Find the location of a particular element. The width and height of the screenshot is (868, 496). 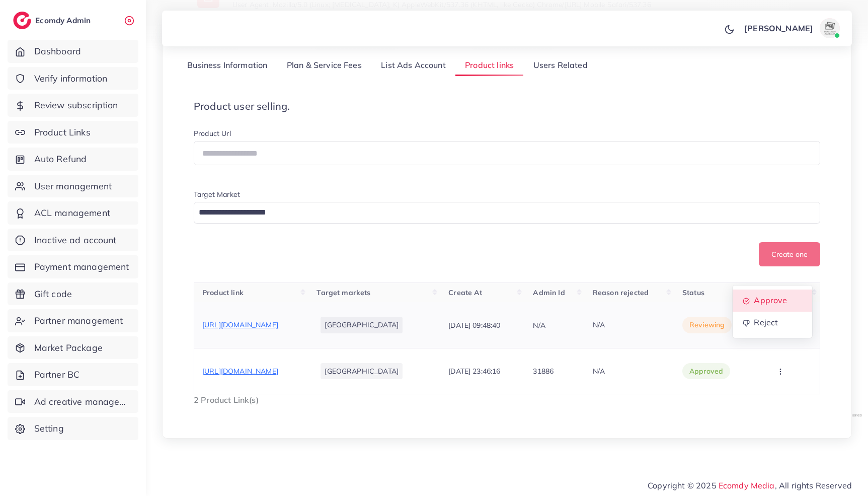

span: Ad creative management is located at coordinates (83, 402).